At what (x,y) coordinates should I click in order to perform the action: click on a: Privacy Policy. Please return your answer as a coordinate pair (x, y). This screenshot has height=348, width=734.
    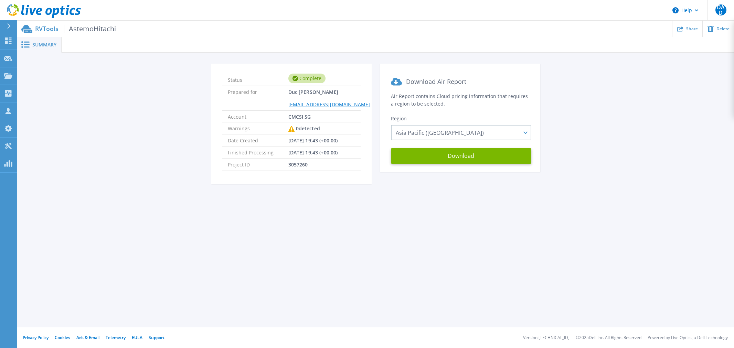
    Looking at the image, I should click on (35, 338).